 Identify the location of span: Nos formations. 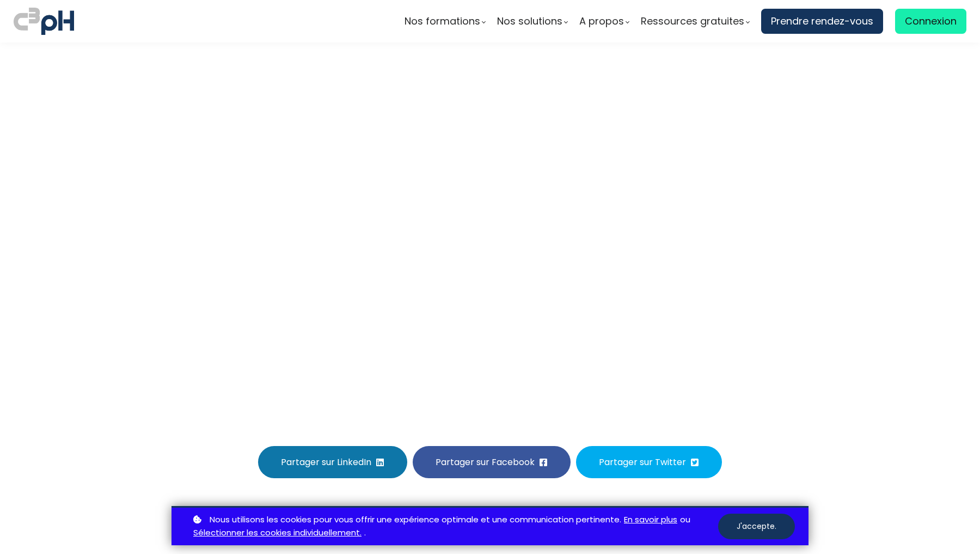
(442, 21).